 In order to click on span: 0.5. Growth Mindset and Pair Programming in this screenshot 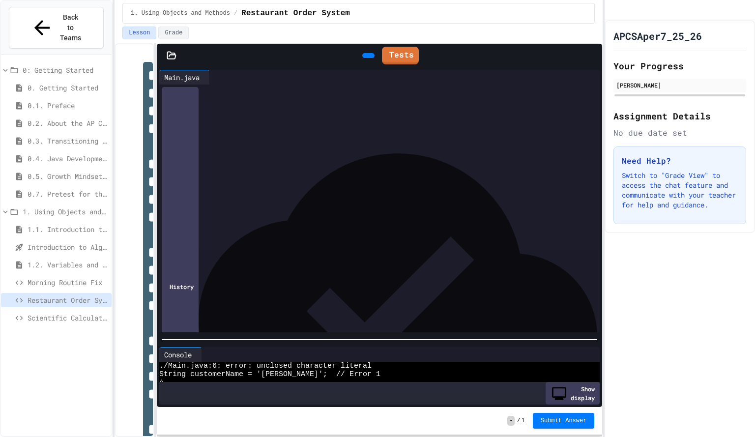, I will do `click(67, 176)`.